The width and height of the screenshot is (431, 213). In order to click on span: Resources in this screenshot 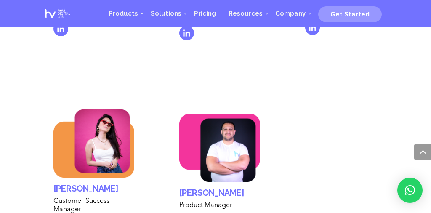, I will do `click(245, 13)`.